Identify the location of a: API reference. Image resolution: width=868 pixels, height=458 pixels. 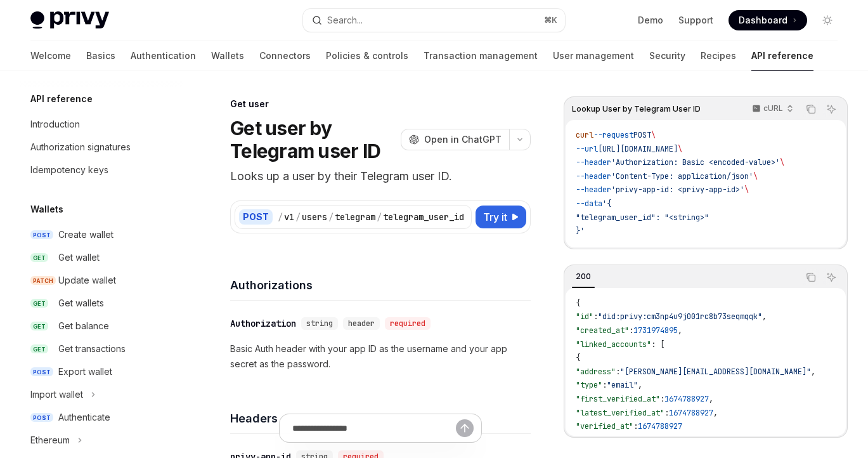
(782, 56).